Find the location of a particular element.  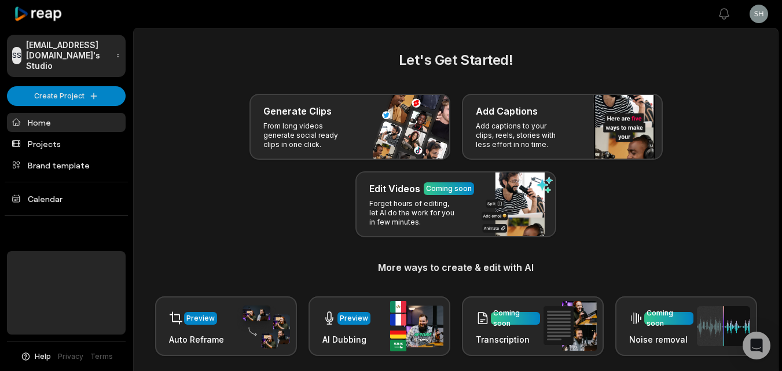

h3: Add Captions is located at coordinates (506, 111).